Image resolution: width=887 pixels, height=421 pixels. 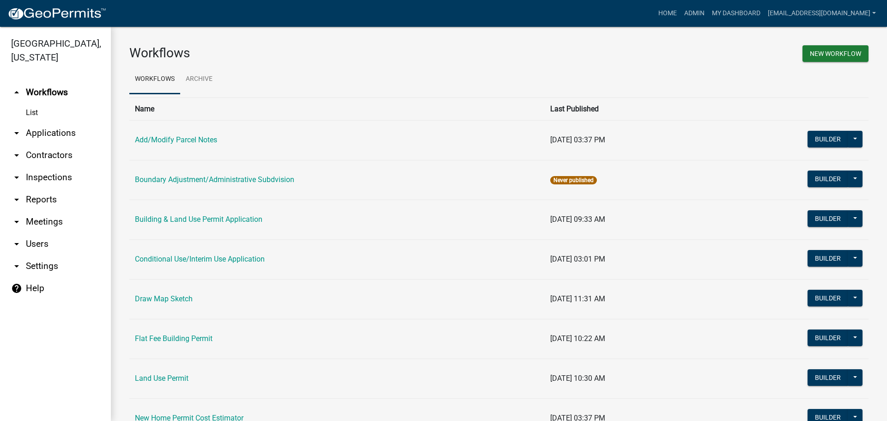 What do you see at coordinates (200, 259) in the screenshot?
I see `a: Conditional Use/Interim Use Application` at bounding box center [200, 259].